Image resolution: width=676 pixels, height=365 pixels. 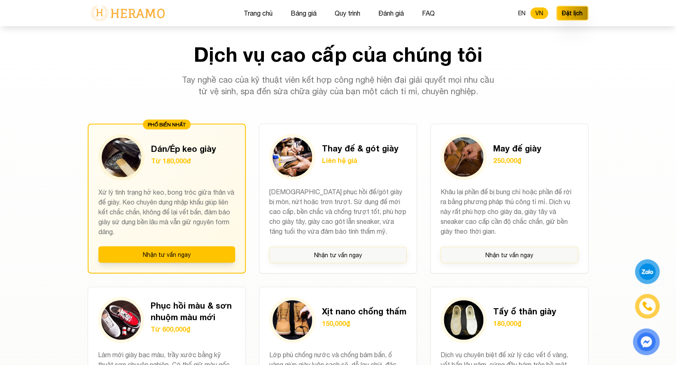 I want to click on img: May đế giày, so click(x=463, y=157).